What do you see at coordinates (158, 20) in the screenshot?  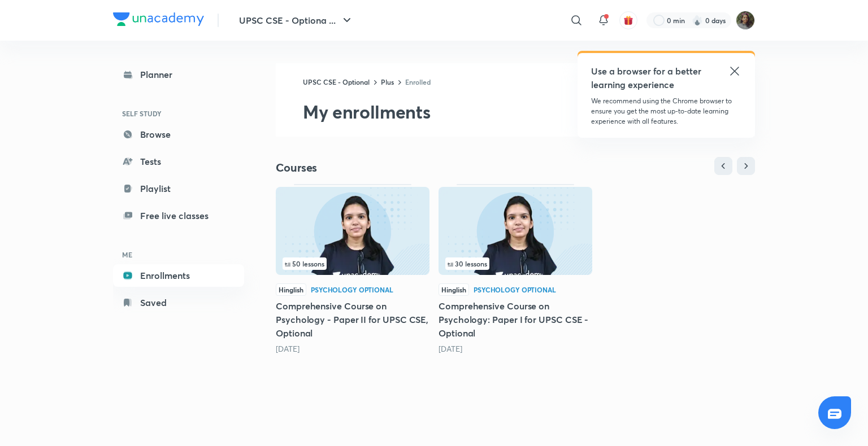 I see `a: Company Logo` at bounding box center [158, 20].